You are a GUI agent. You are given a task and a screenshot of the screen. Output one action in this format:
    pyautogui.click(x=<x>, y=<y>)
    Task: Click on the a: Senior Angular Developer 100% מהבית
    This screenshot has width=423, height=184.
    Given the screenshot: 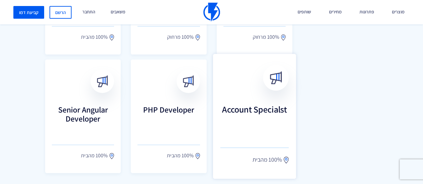 What is the action you would take?
    pyautogui.click(x=83, y=116)
    